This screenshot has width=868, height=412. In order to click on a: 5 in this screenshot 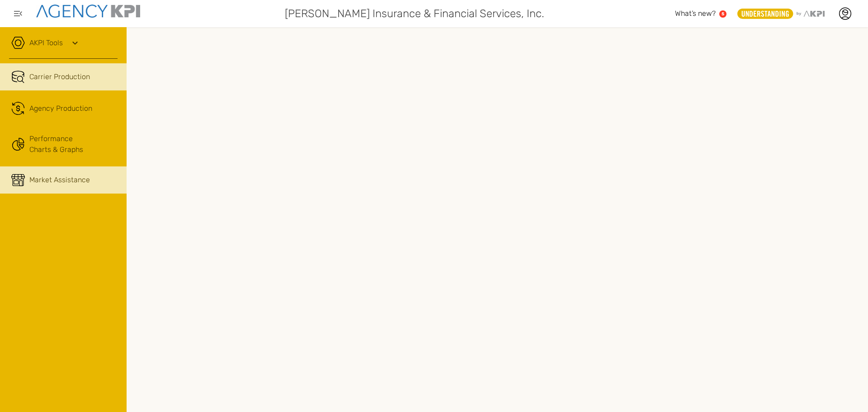, I will do `click(723, 14)`.